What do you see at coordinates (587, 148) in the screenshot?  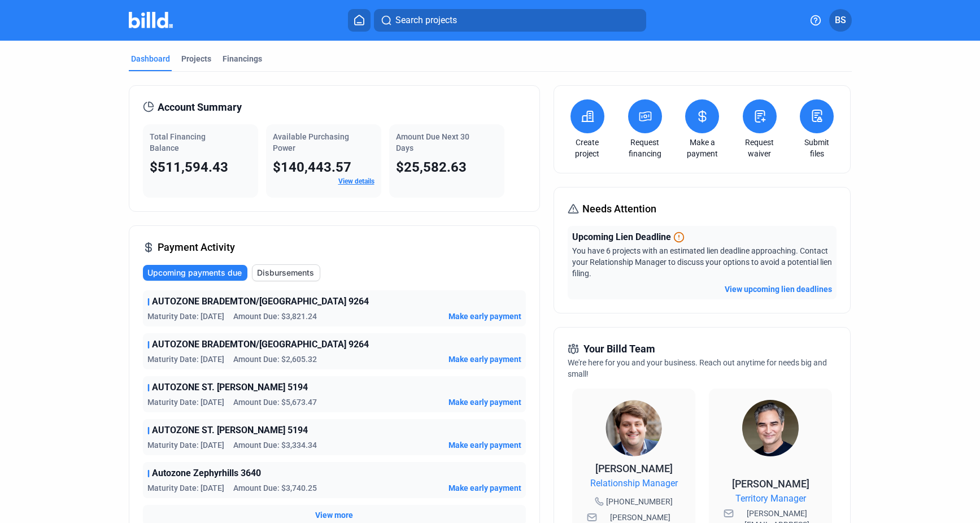 I see `a: Create project` at bounding box center [587, 148].